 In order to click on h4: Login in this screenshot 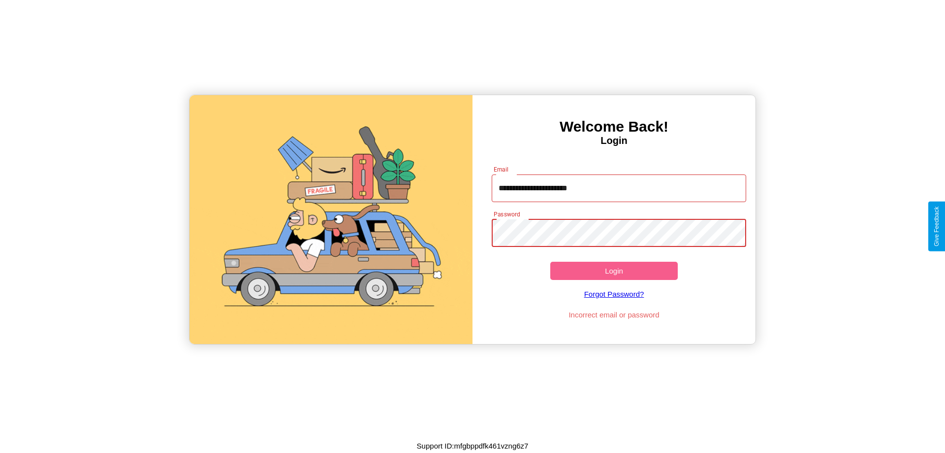, I will do `click(614, 140)`.